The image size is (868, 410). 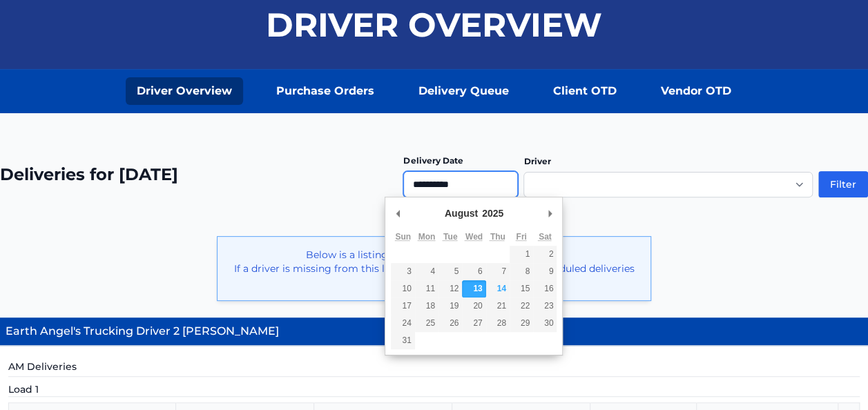 I want to click on input: Use the arrow keys to pick a date, so click(x=460, y=184).